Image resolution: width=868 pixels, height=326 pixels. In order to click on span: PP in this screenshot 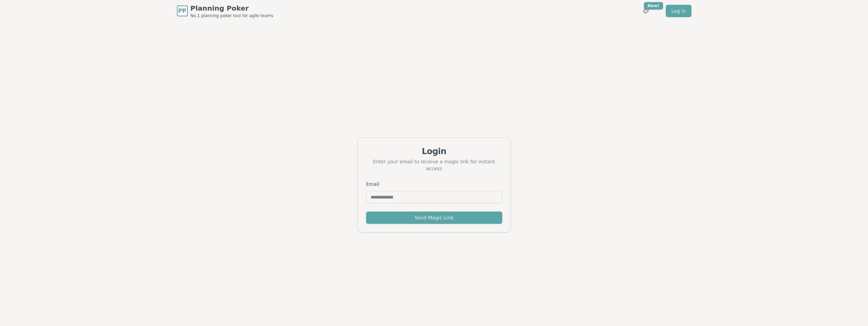, I will do `click(182, 11)`.